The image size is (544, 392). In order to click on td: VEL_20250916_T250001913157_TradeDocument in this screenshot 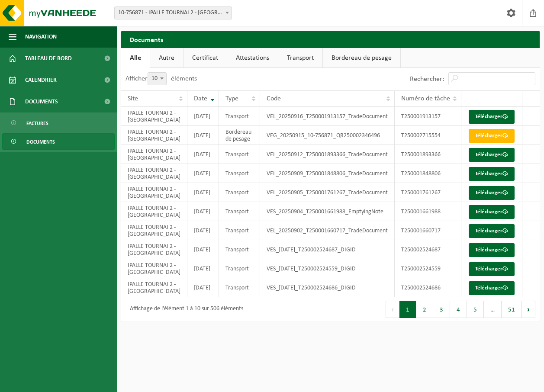, I will do `click(327, 117)`.